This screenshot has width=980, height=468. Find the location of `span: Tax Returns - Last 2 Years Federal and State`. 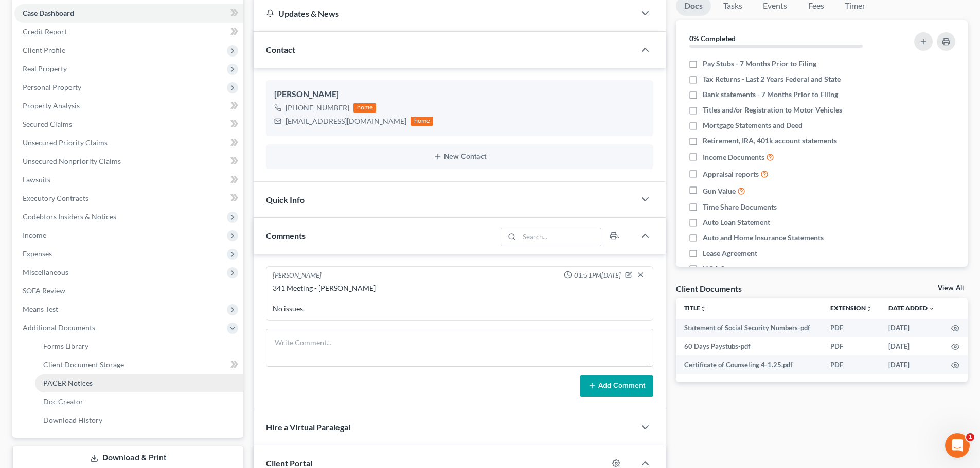

span: Tax Returns - Last 2 Years Federal and State is located at coordinates (772, 79).